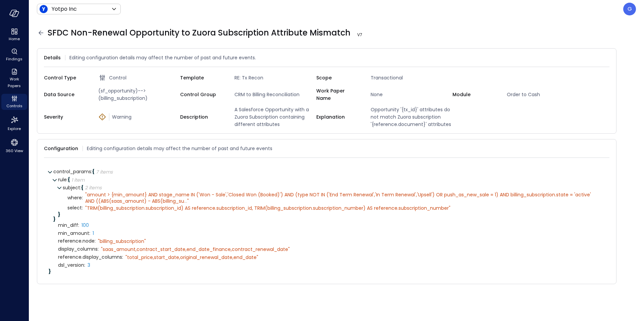 The width and height of the screenshot is (644, 321). I want to click on span: Configuration, so click(61, 149).